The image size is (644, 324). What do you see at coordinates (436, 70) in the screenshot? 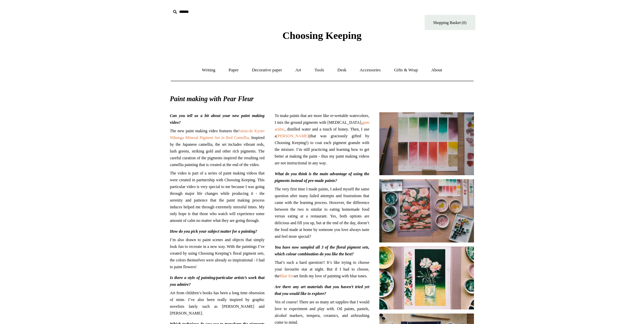
I see `a: About` at bounding box center [436, 70].